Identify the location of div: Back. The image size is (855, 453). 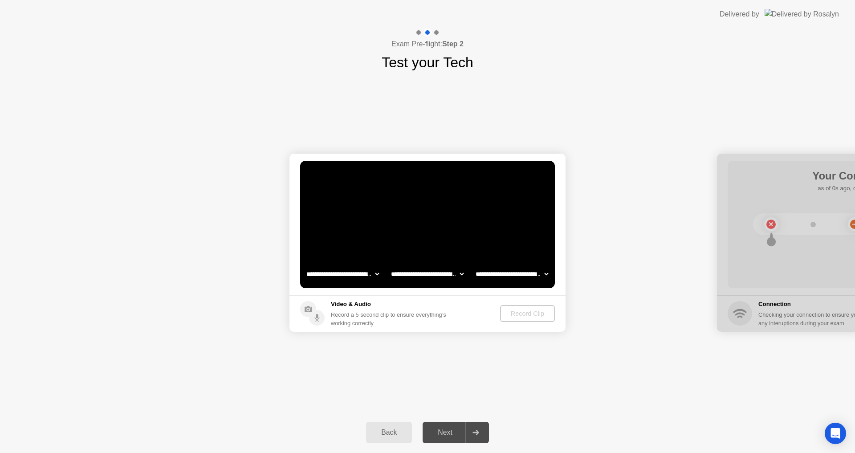
(389, 432).